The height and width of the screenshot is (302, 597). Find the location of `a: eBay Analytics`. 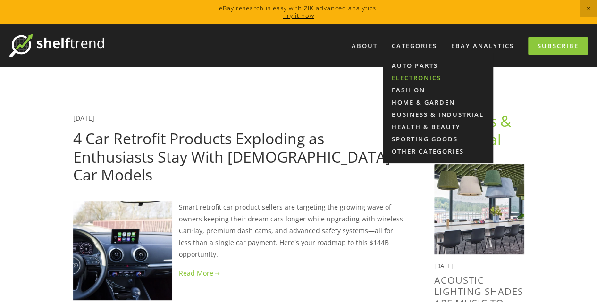

a: eBay Analytics is located at coordinates (482, 46).